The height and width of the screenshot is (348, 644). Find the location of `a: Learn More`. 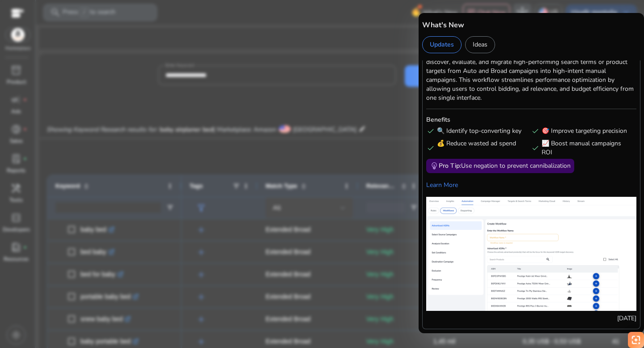

a: Learn More is located at coordinates (532, 185).